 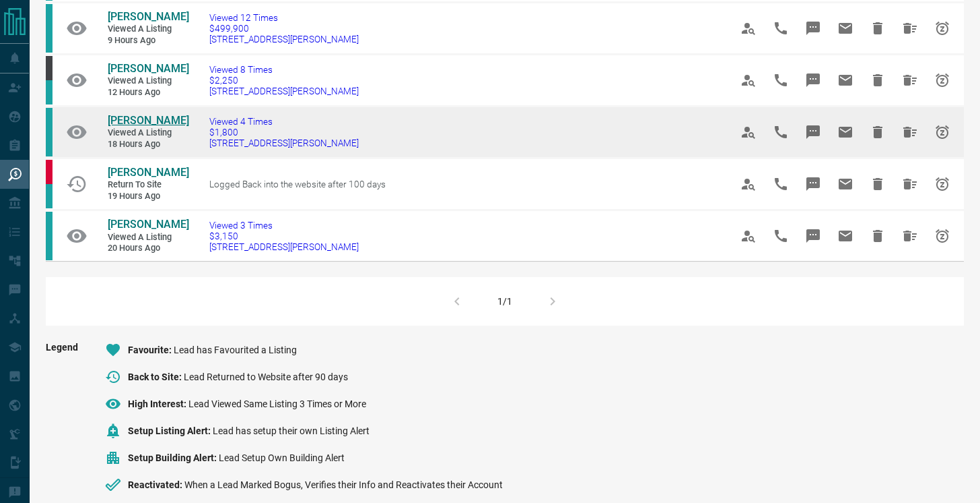 What do you see at coordinates (49, 172) in the screenshot?
I see `div: property.ca` at bounding box center [49, 172].